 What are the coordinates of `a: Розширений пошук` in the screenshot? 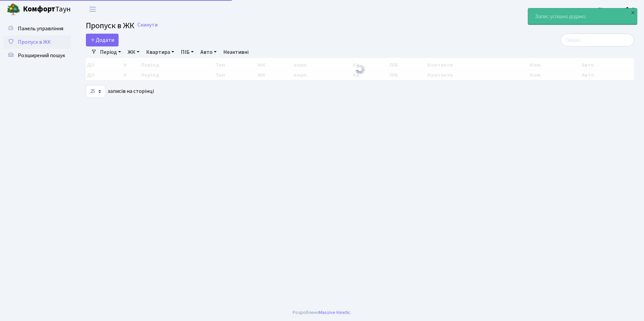 It's located at (37, 55).